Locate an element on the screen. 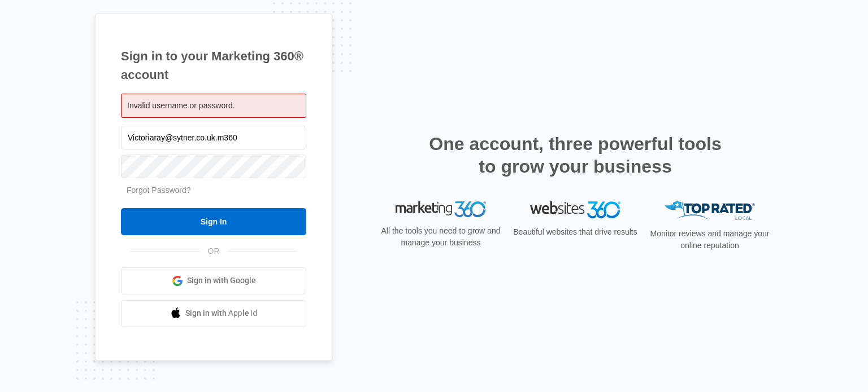  input: Sign In is located at coordinates (213, 222).